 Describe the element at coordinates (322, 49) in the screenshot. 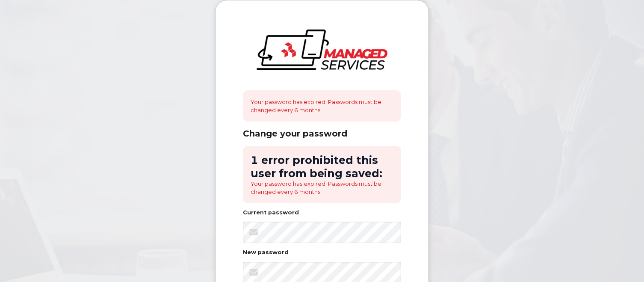

I see `img: logo-large.png` at that location.